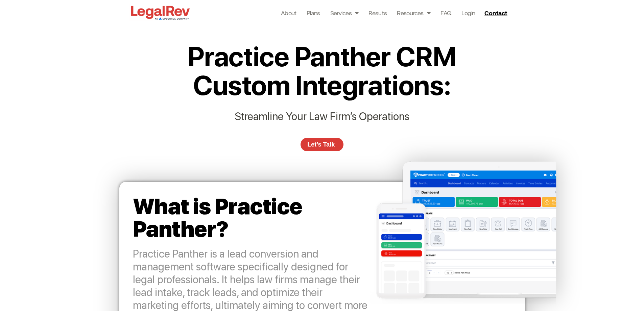  Describe the element at coordinates (378, 13) in the screenshot. I see `nav: Menu` at that location.